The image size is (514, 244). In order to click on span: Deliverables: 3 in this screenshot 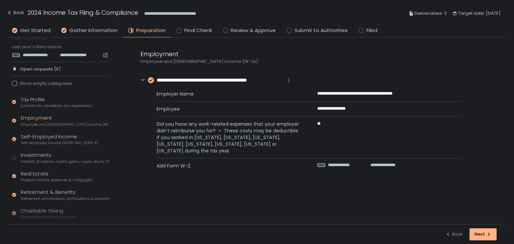, I will do `click(430, 13)`.